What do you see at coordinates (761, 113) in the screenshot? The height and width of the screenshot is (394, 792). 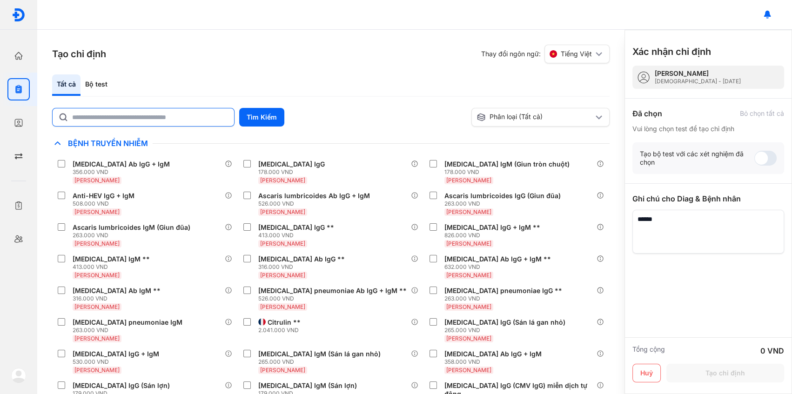 I see `div: Bỏ chọn tất cả` at bounding box center [761, 113].